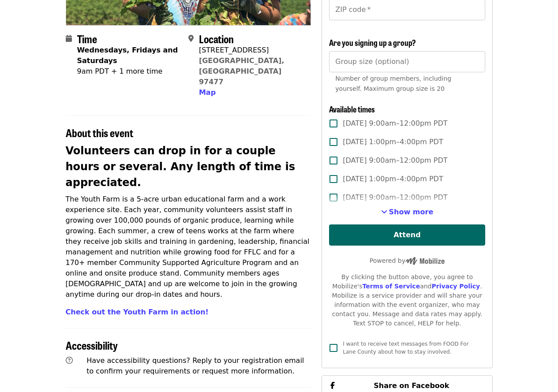 This screenshot has width=558, height=392. What do you see at coordinates (407, 260) in the screenshot?
I see `span: Powered by` at bounding box center [407, 260].